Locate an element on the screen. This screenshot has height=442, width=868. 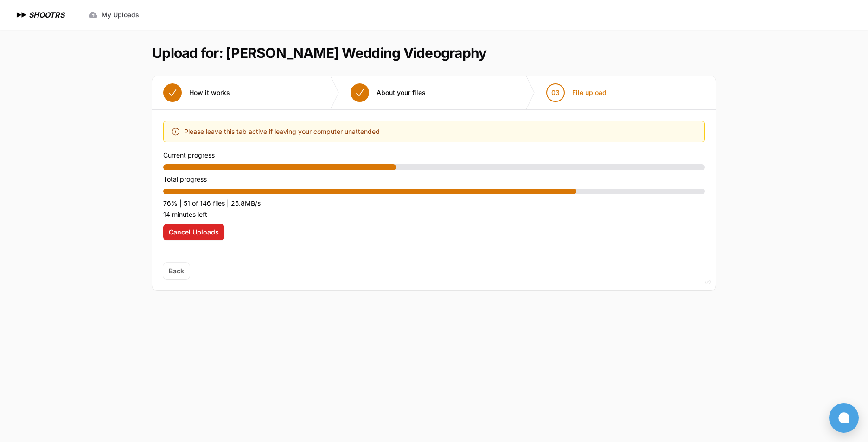
div: v2 is located at coordinates (708, 283).